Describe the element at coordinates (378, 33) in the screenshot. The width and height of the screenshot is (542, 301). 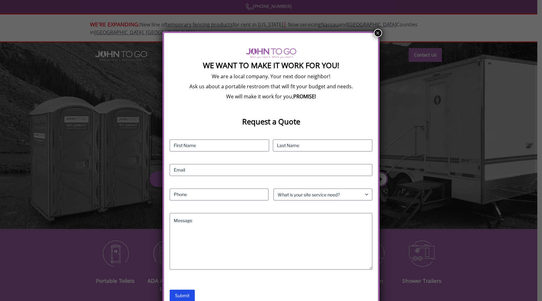
I see `button: Close` at that location.